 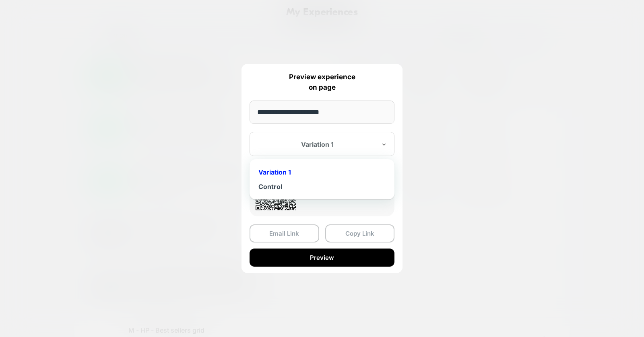 I want to click on div: Control, so click(x=322, y=186).